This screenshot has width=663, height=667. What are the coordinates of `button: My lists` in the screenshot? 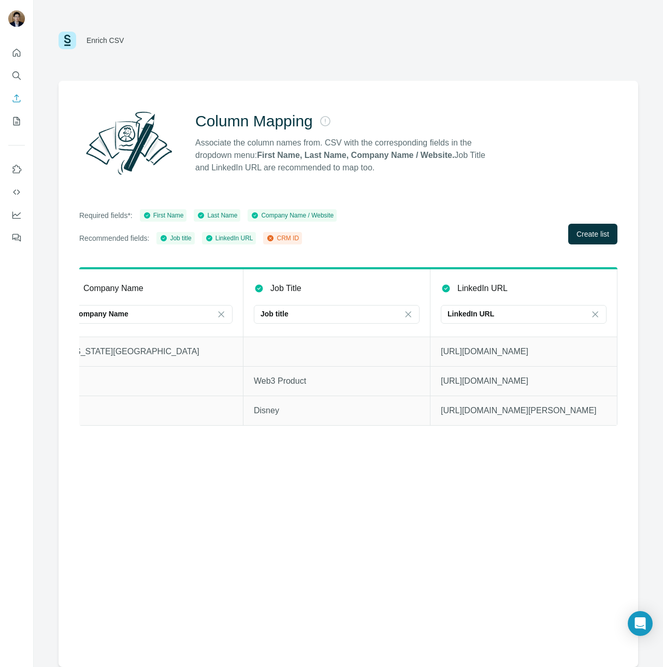 It's located at (17, 121).